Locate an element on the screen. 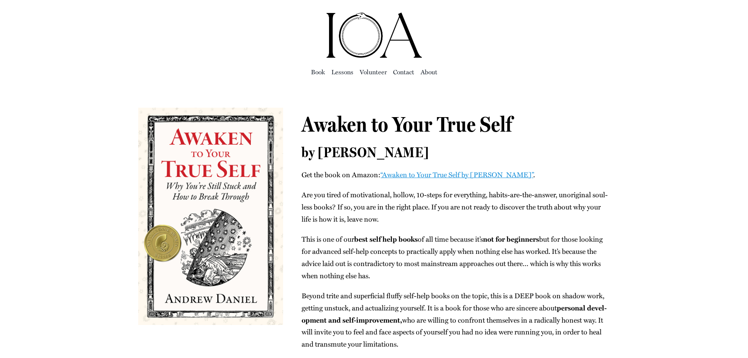  span: Awaken to Your True Self is located at coordinates (407, 124).